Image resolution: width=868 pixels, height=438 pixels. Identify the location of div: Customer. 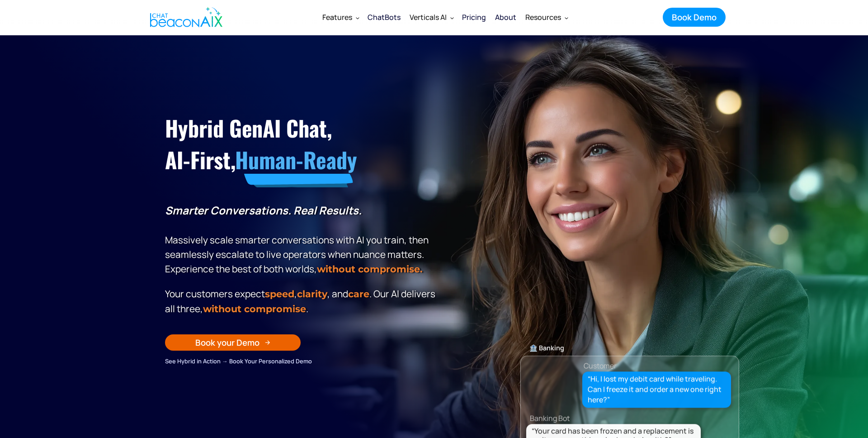
(600, 365).